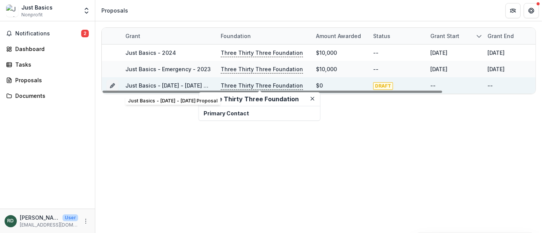 This screenshot has width=542, height=233. What do you see at coordinates (50, 96) in the screenshot?
I see `div: Documents` at bounding box center [50, 96].